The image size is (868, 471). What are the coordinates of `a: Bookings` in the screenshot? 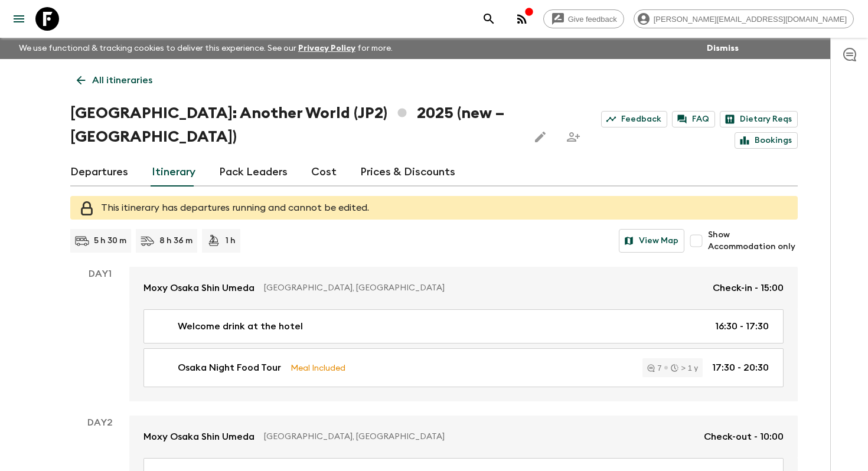 It's located at (766, 141).